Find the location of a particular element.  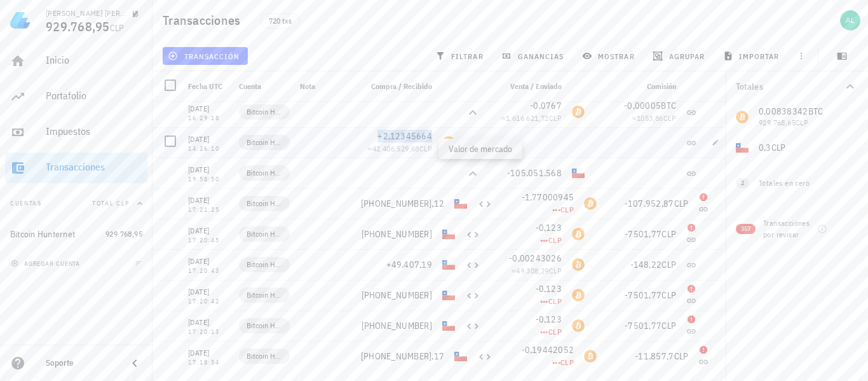

div: Cuenta is located at coordinates (264, 86).